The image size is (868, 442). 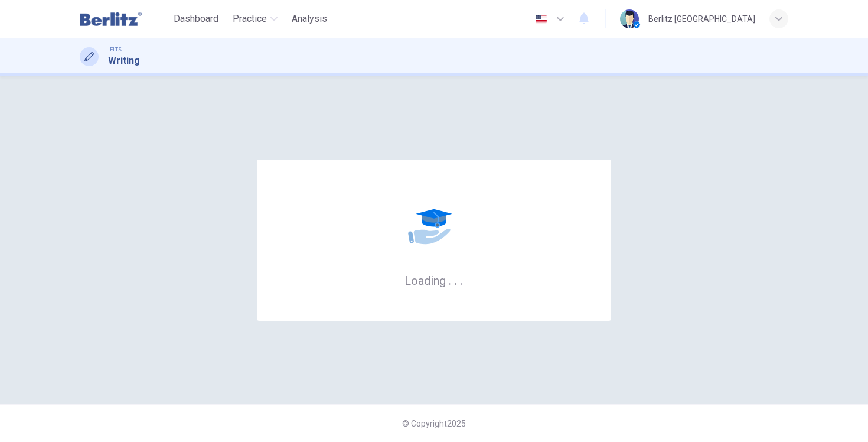 I want to click on h1: Writing, so click(x=124, y=61).